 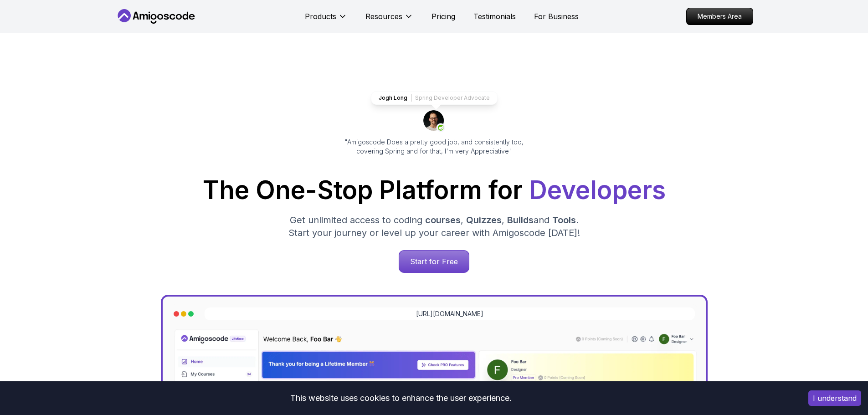 I want to click on a: Pricing, so click(x=443, y=17).